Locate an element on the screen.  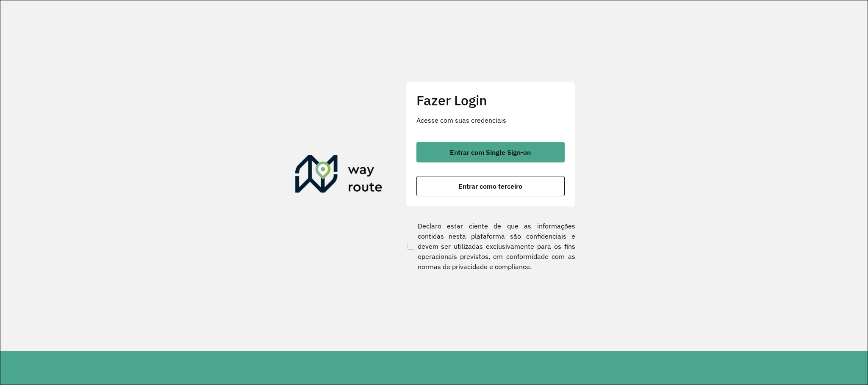
p: Acesse com suas credenciais is located at coordinates (490, 120).